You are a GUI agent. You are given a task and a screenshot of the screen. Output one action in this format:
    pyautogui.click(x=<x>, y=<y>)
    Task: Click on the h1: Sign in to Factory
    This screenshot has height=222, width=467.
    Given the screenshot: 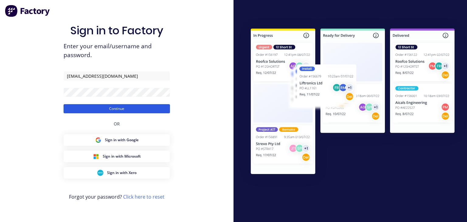 What is the action you would take?
    pyautogui.click(x=117, y=30)
    